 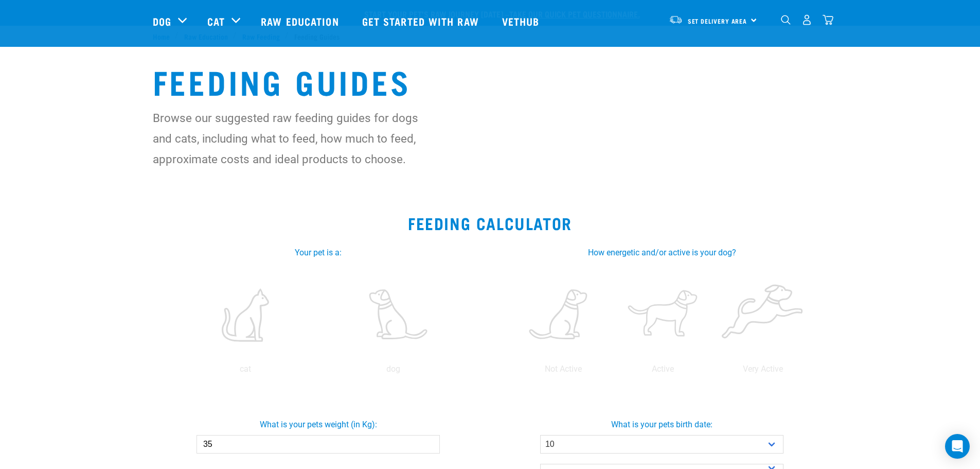 What do you see at coordinates (287, 139) in the screenshot?
I see `p: Browse our suggested raw feeding guides for dogs and cats, including what to feed, how much to fe...` at bounding box center [287, 139].